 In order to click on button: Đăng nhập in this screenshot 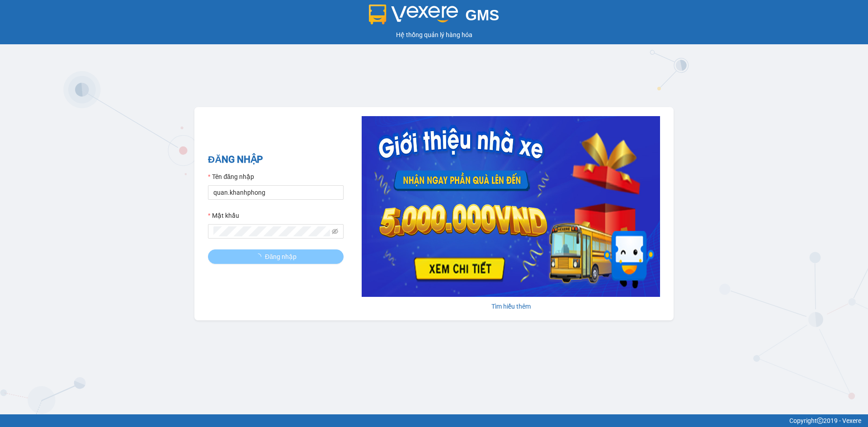, I will do `click(275, 257)`.